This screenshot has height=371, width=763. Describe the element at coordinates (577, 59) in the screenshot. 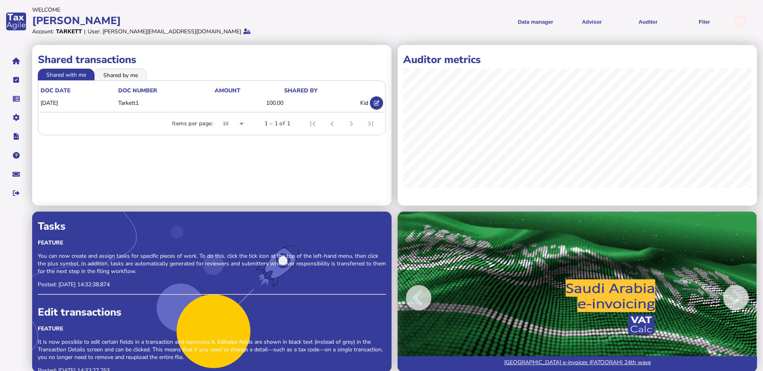

I see `h1: Auditor metrics` at that location.